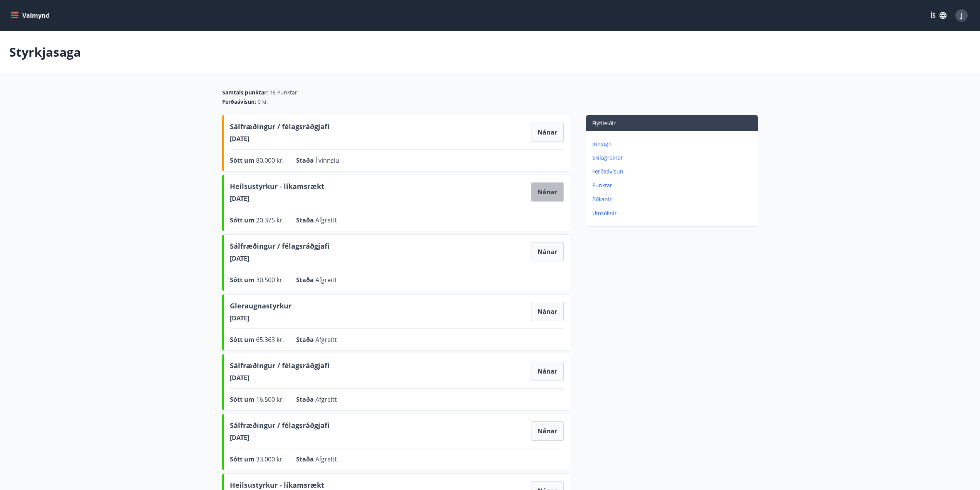 Image resolution: width=980 pixels, height=490 pixels. I want to click on span: Heilsustyrkur - líkamsrækt, so click(277, 188).